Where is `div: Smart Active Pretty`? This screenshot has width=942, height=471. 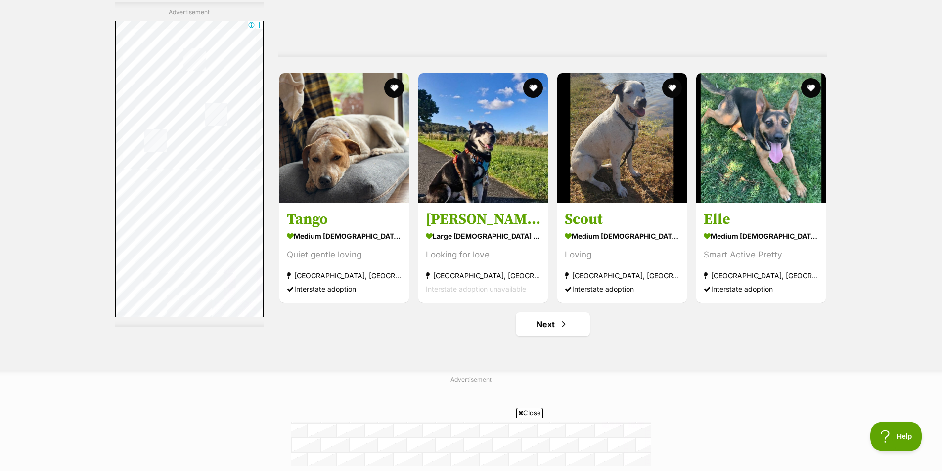 div: Smart Active Pretty is located at coordinates (761, 254).